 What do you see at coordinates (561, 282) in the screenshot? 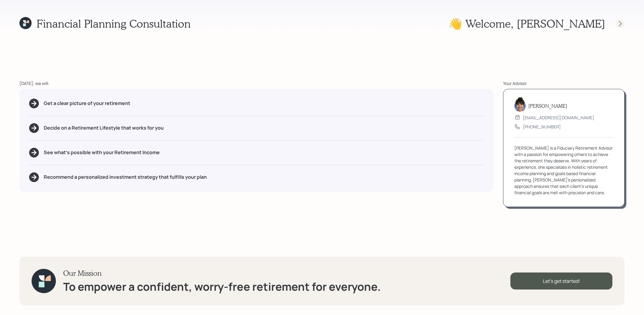
I see `div: Let's get started!` at bounding box center [561, 282].